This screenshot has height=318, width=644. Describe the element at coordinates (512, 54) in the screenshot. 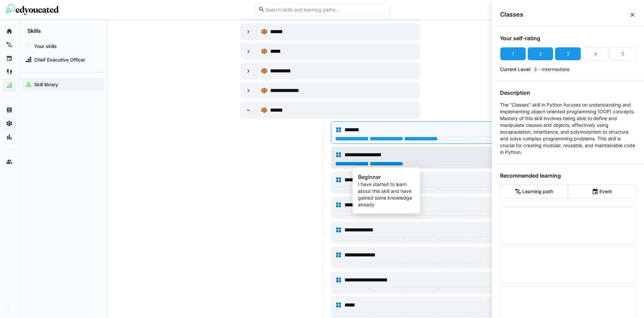

I see `div: 1` at that location.